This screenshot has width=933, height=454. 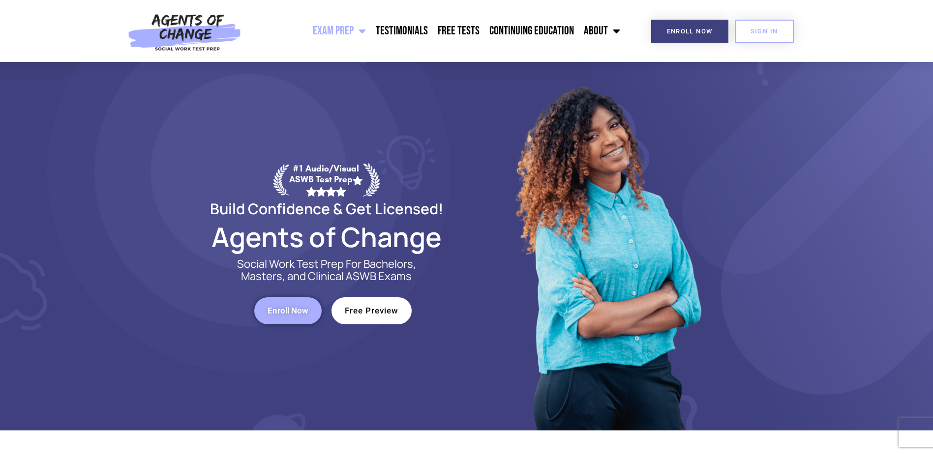 I want to click on a: Continuing Education, so click(x=531, y=31).